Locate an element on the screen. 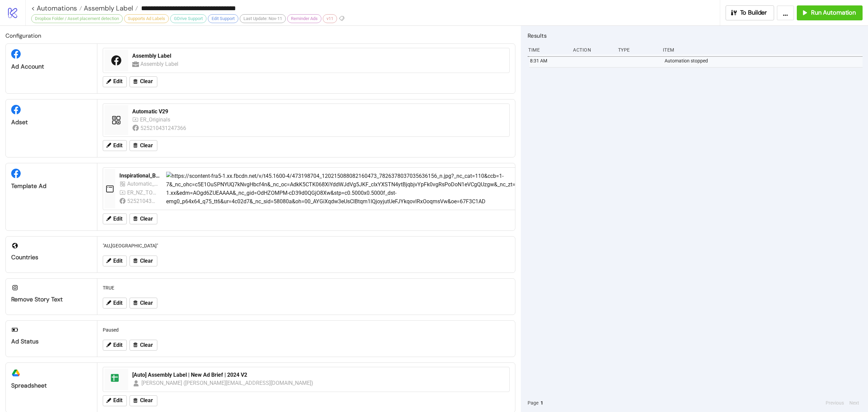  div: Adset is located at coordinates (51, 122).